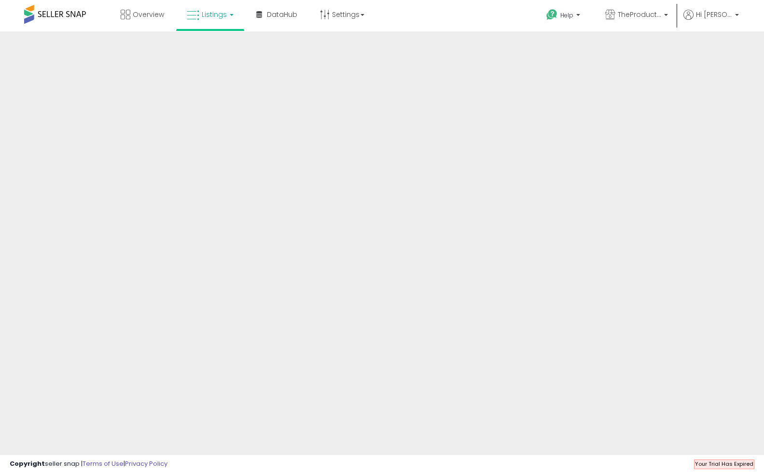  What do you see at coordinates (148, 14) in the screenshot?
I see `span: Overview` at bounding box center [148, 14].